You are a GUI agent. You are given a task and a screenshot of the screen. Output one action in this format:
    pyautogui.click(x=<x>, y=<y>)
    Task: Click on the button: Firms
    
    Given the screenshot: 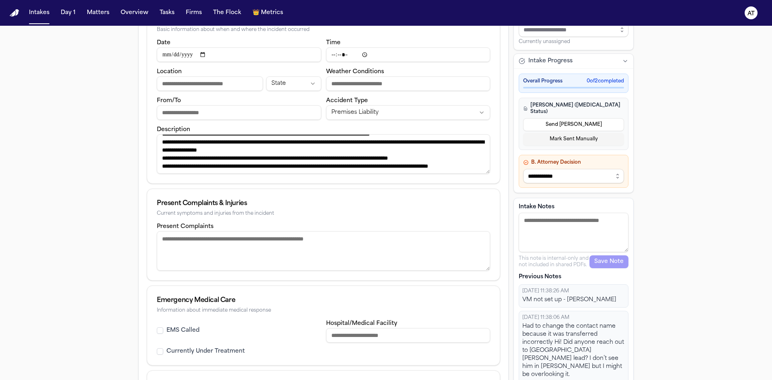 What is the action you would take?
    pyautogui.click(x=194, y=13)
    